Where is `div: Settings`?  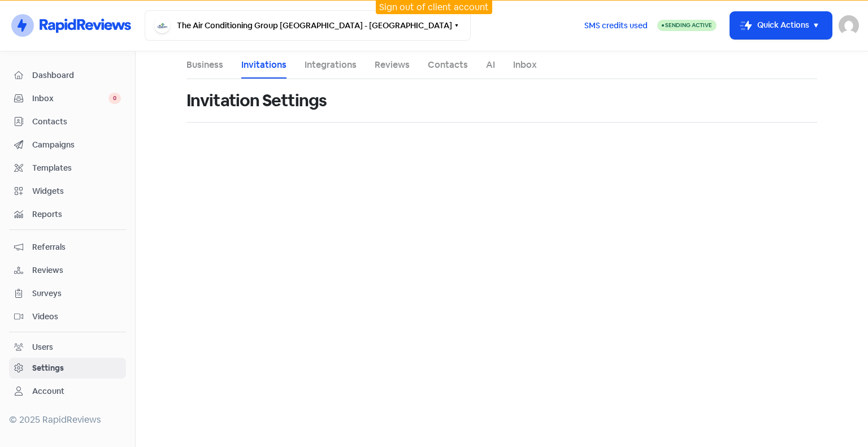 div: Settings is located at coordinates (48, 368).